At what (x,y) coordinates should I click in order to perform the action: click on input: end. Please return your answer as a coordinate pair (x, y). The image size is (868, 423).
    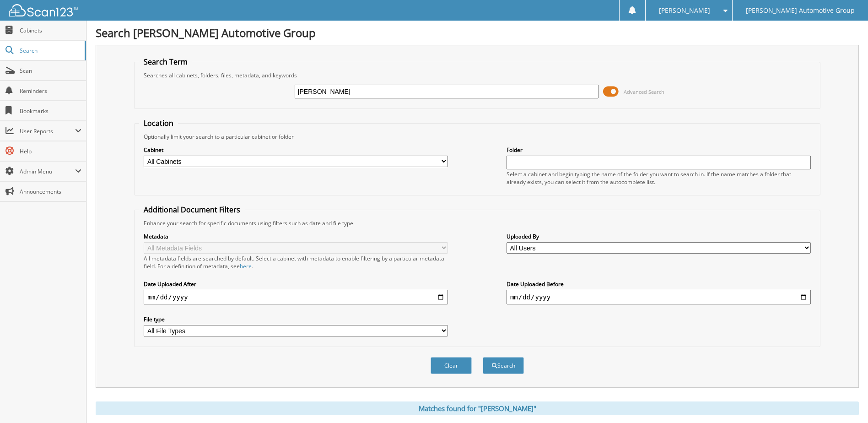
    Looking at the image, I should click on (658, 297).